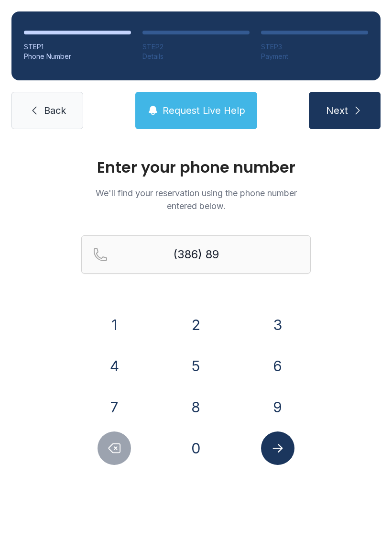 The width and height of the screenshot is (392, 541). Describe the element at coordinates (277, 448) in the screenshot. I see `button: Submit lookup form` at that location.